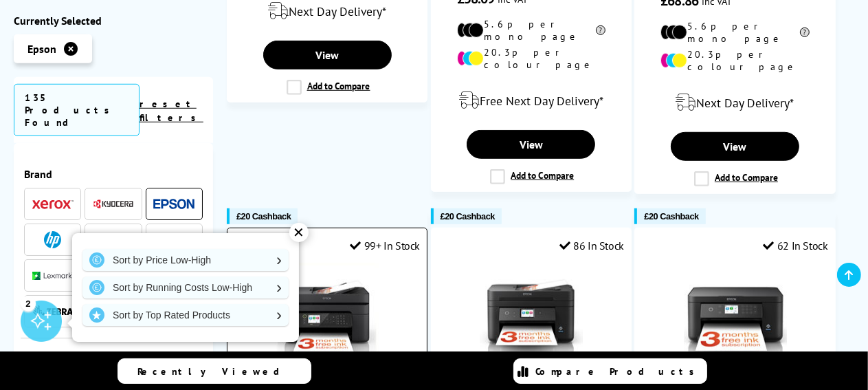 The height and width of the screenshot is (390, 868). What do you see at coordinates (610, 371) in the screenshot?
I see `a: Compare Products` at bounding box center [610, 371].